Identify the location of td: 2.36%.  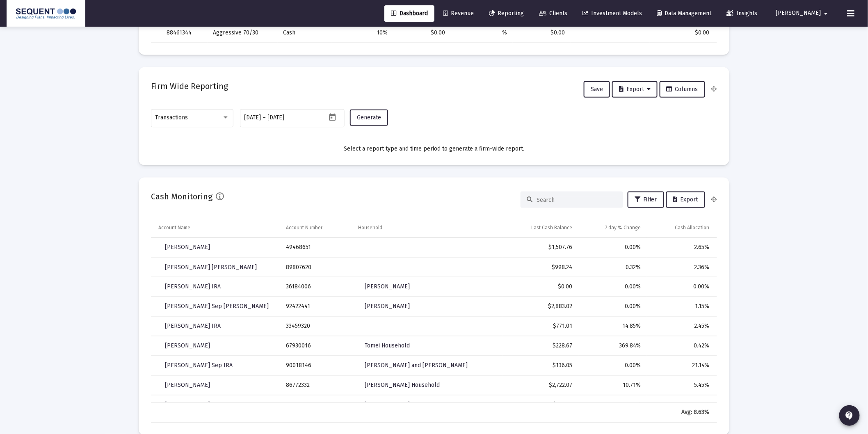
(681, 268).